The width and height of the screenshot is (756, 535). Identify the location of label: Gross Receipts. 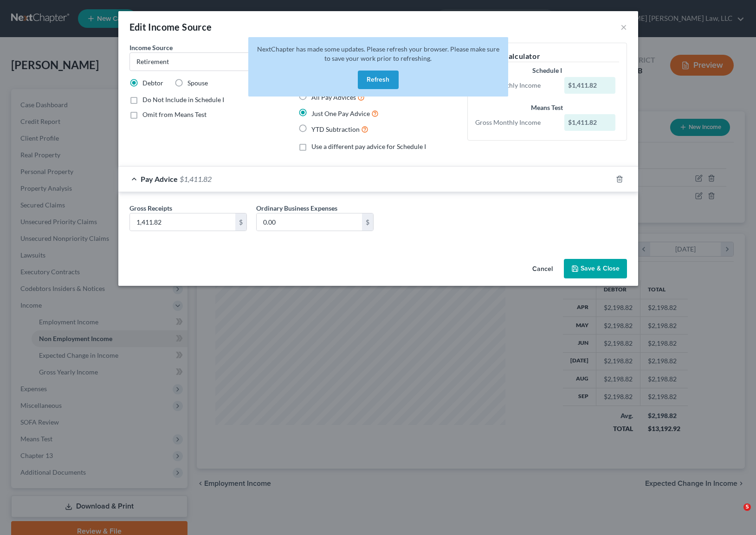
(151, 208).